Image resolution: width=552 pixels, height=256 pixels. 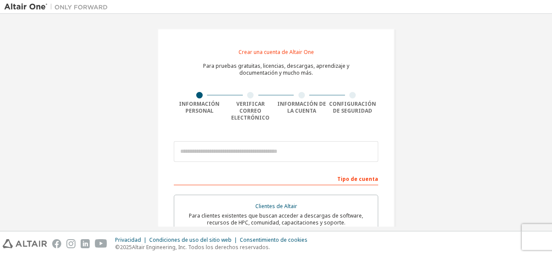 I want to click on img: linkedin.svg, so click(x=85, y=243).